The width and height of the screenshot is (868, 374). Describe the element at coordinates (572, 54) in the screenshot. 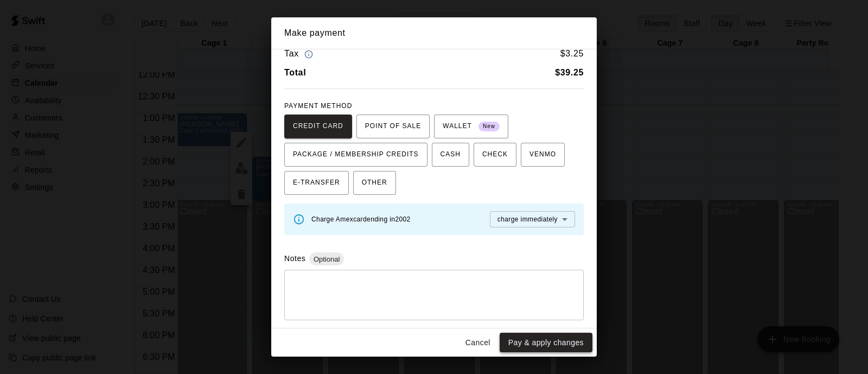

I see `h6: $ 3.25` at that location.